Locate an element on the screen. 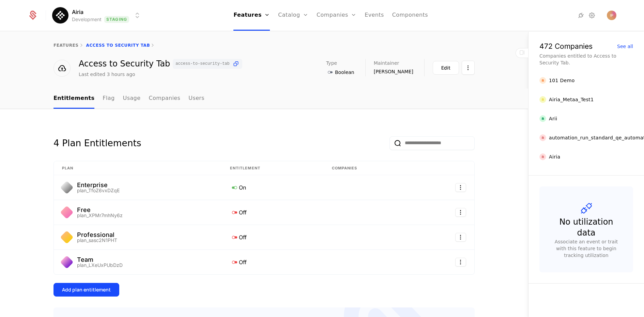 The width and height of the screenshot is (644, 317). a: Companies is located at coordinates (164, 99).